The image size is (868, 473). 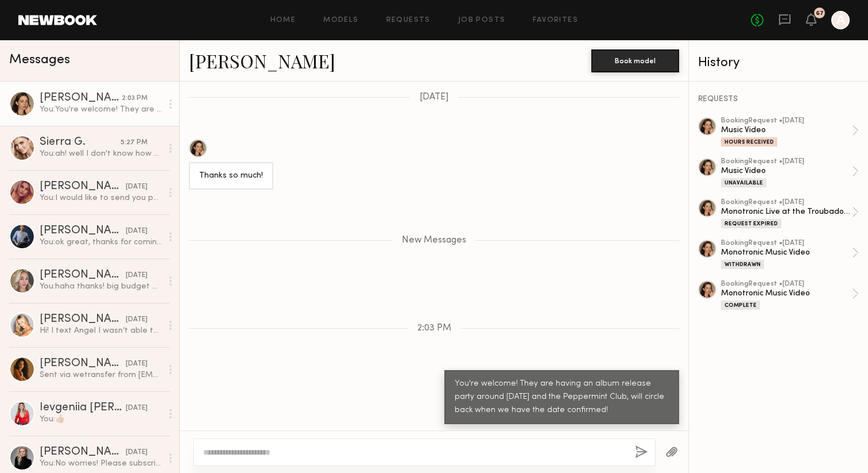 I want to click on div: You: No worries! Please subscribe on the band's website to be considered for future opportunities..., so click(x=100, y=463).